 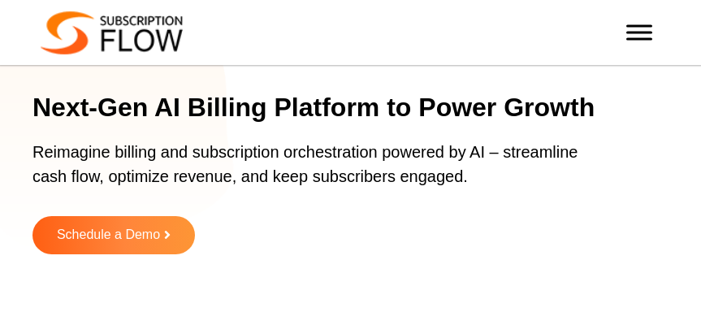 I want to click on p: Reimagine billing and subscription orchestration powered by AI – streamline cash flow, optimize r..., so click(x=309, y=172).